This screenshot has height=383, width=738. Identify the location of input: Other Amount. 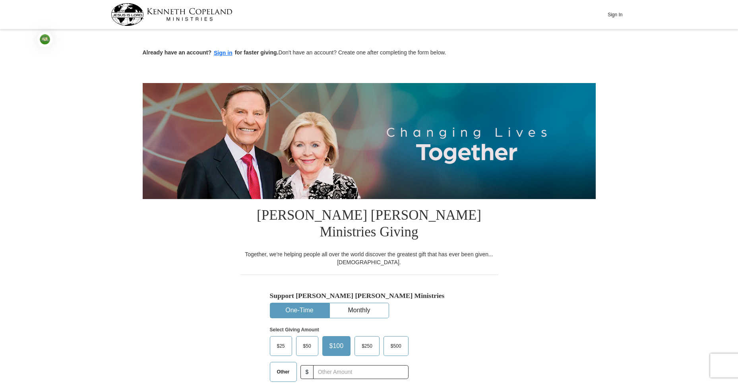
(361, 372).